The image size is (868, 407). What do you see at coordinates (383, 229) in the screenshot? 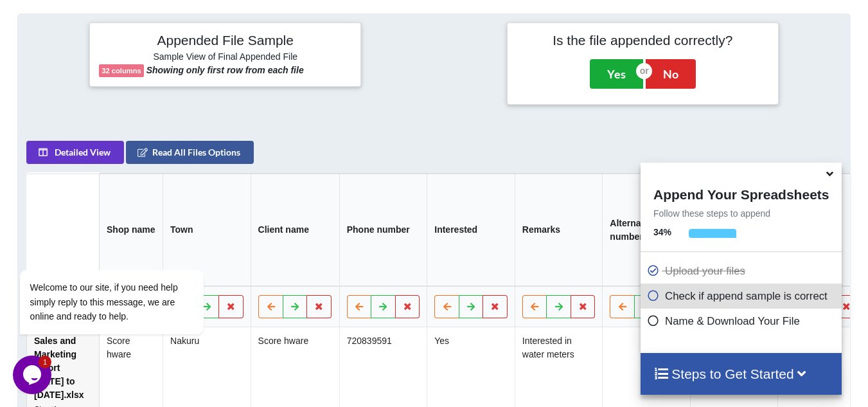
I see `th: Phone number` at bounding box center [383, 229].